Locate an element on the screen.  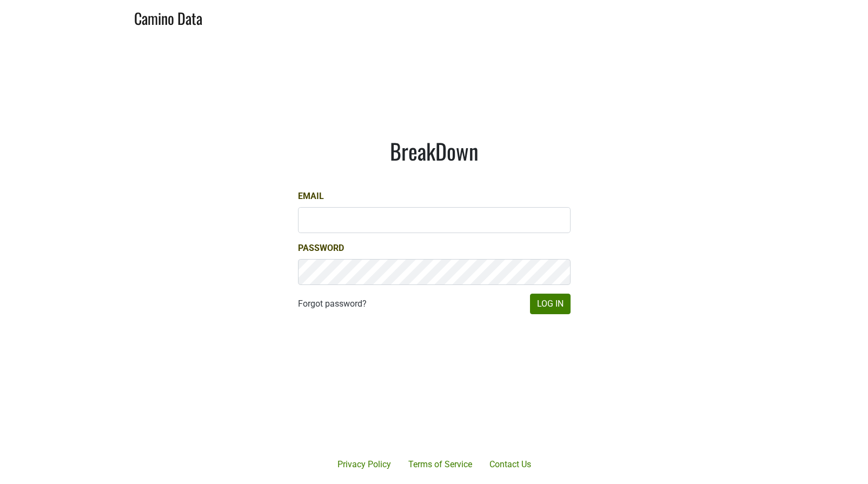
h1: BreakDown is located at coordinates (434, 151).